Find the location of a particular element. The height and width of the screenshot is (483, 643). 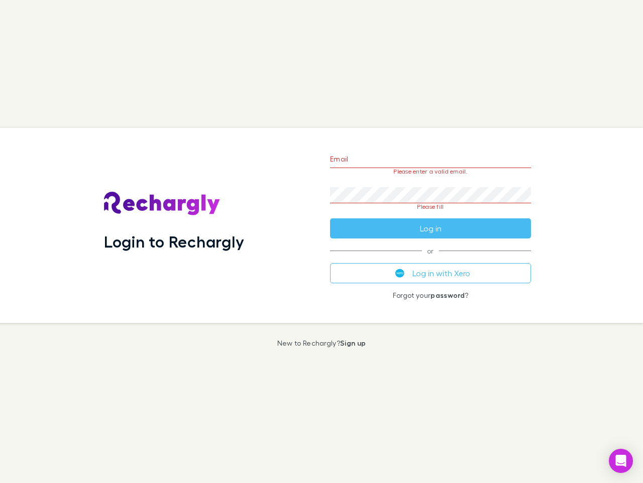

p: Please enter a valid email. is located at coordinates (431, 171).